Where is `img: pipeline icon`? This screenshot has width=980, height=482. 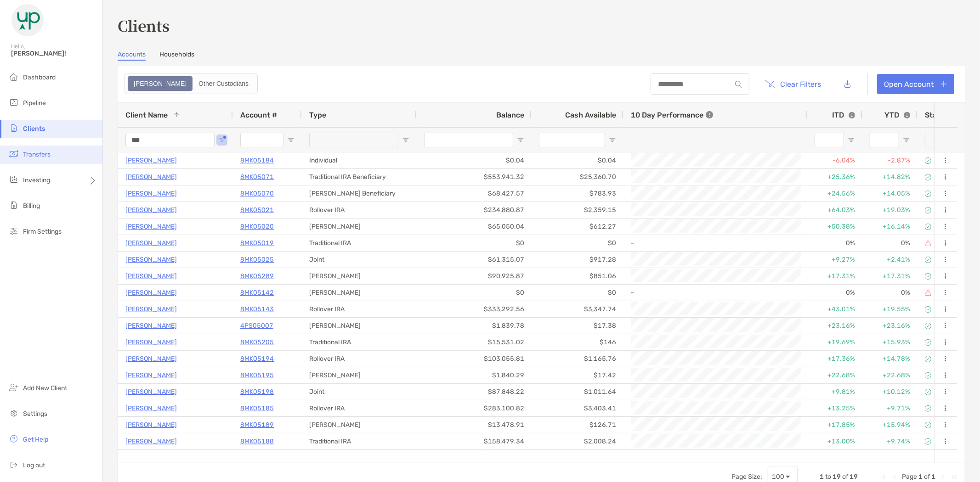
img: pipeline icon is located at coordinates (14, 102).